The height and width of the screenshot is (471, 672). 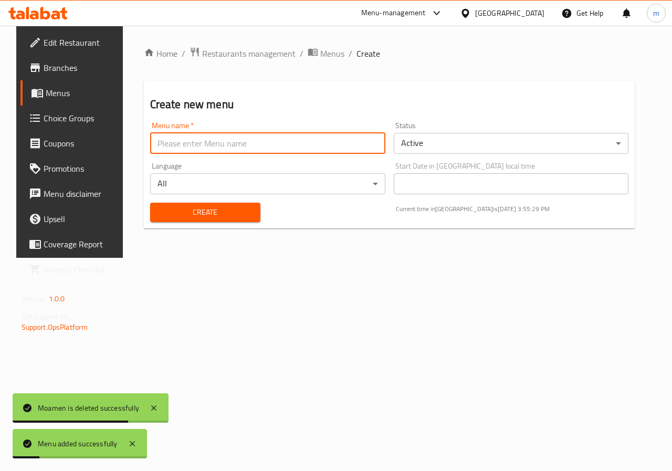 What do you see at coordinates (82, 68) in the screenshot?
I see `span: Branches` at bounding box center [82, 68].